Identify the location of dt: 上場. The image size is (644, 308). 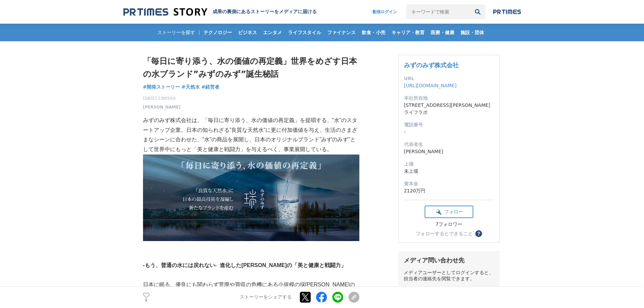
(449, 164).